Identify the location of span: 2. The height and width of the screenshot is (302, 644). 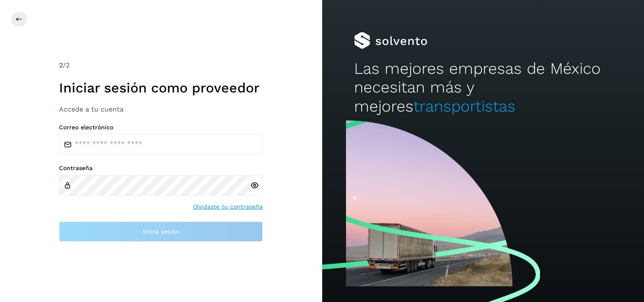
(61, 65).